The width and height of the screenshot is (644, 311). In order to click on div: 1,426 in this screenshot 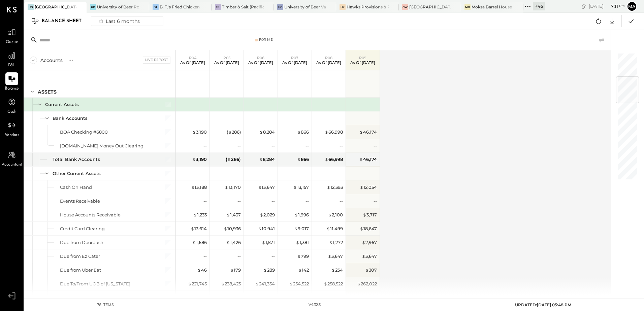, I will do `click(234, 242)`.